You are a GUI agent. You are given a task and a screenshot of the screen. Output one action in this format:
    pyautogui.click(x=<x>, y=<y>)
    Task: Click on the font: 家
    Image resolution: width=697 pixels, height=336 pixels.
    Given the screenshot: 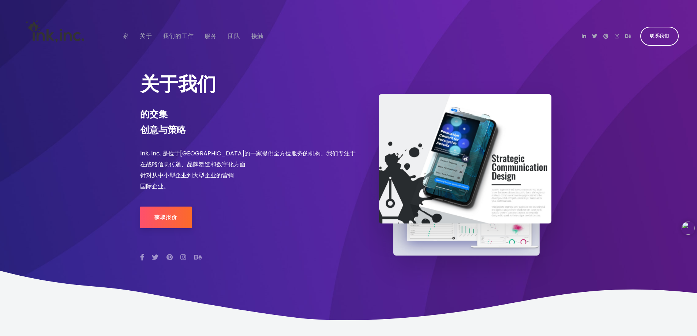 What is the action you would take?
    pyautogui.click(x=125, y=36)
    